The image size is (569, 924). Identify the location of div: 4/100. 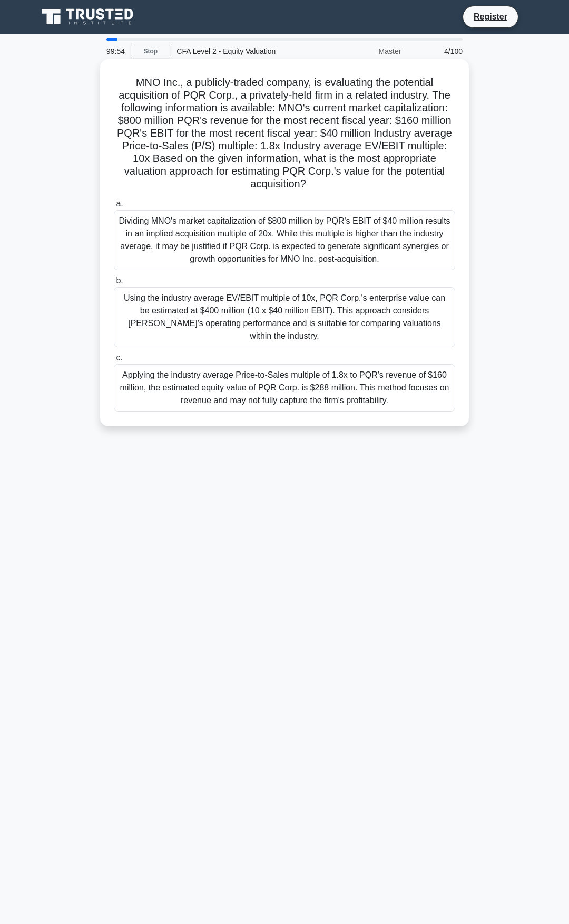
(438, 51).